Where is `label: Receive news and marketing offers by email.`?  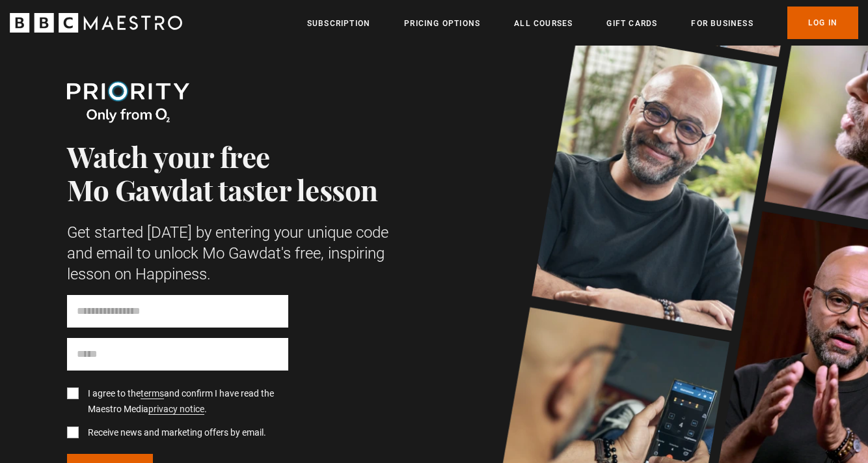
label: Receive news and marketing offers by email. is located at coordinates (175, 433).